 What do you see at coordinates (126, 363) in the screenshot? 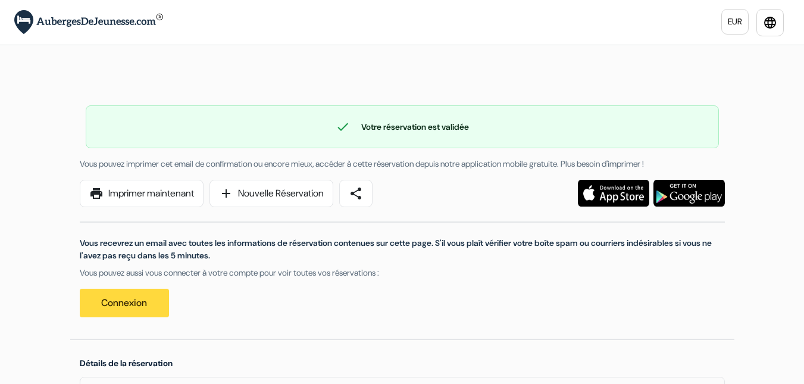
I see `span: Détails de la réservation` at bounding box center [126, 363].